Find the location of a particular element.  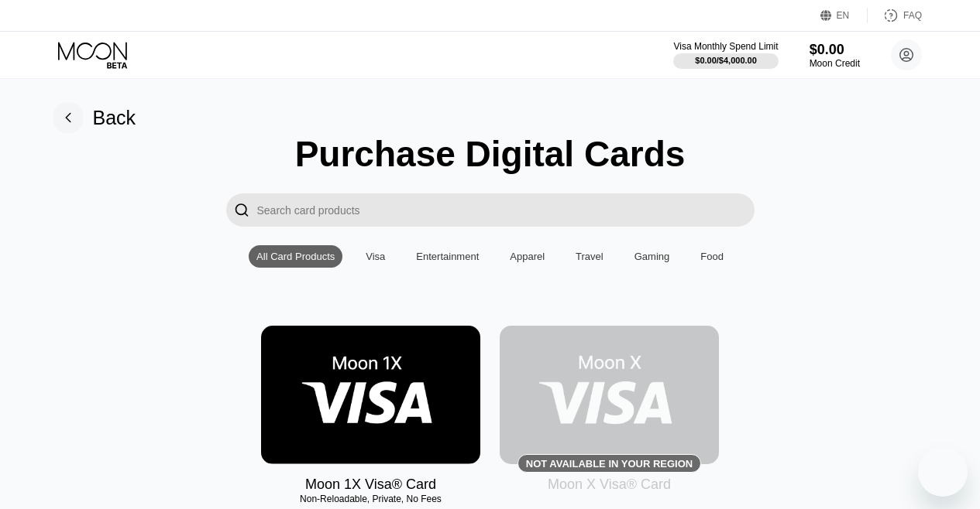

div: $0.00 / $4,000.00 is located at coordinates (726, 60).